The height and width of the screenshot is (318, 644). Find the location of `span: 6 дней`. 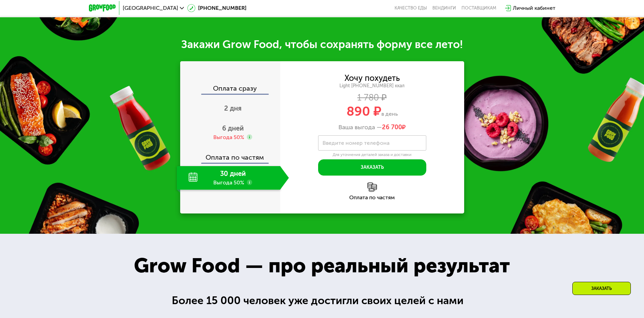

span: 6 дней is located at coordinates (233, 128).